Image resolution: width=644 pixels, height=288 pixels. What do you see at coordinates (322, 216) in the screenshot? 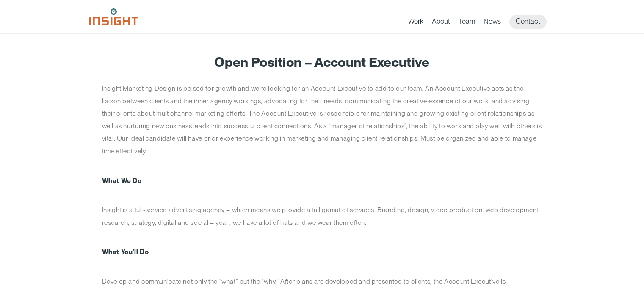
I see `p: Insight is a full-service advertising agency – which means we provide a full gamut of services. B...` at bounding box center [322, 216].